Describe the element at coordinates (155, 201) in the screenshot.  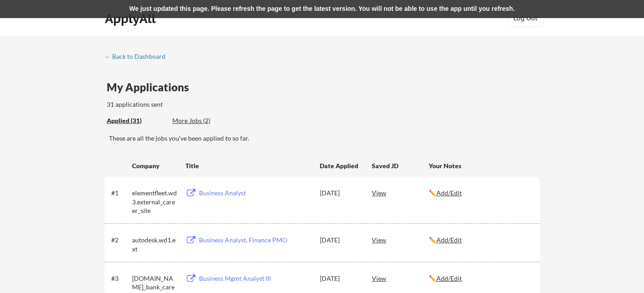
I see `div: elementfleet.wd3.external_career_site` at that location.